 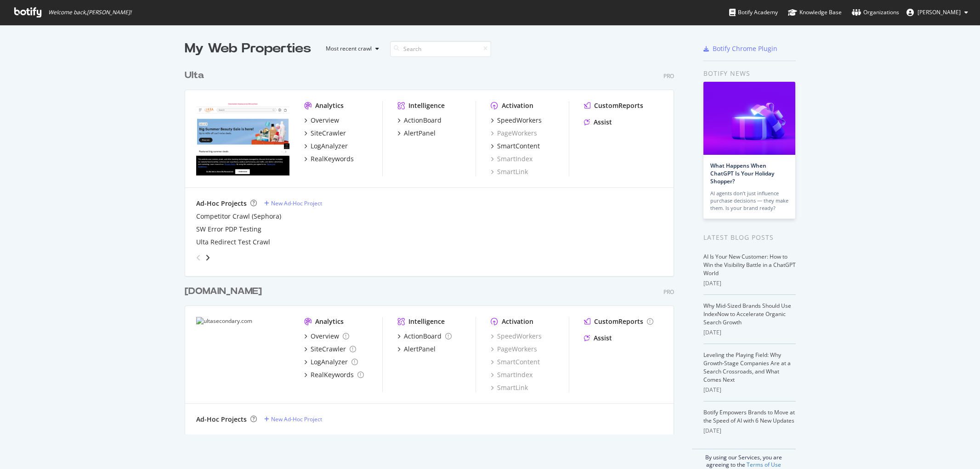 I want to click on a: Leveling the Playing Field: Why Growth-Stage Companies Are at a Search Crossroads, and What Comes..., so click(x=747, y=367).